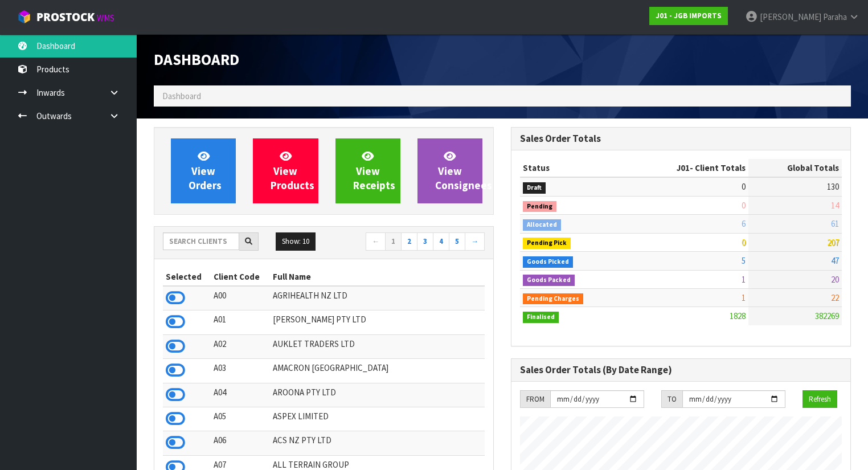  What do you see at coordinates (835, 261) in the screenshot?
I see `span: 47` at bounding box center [835, 261].